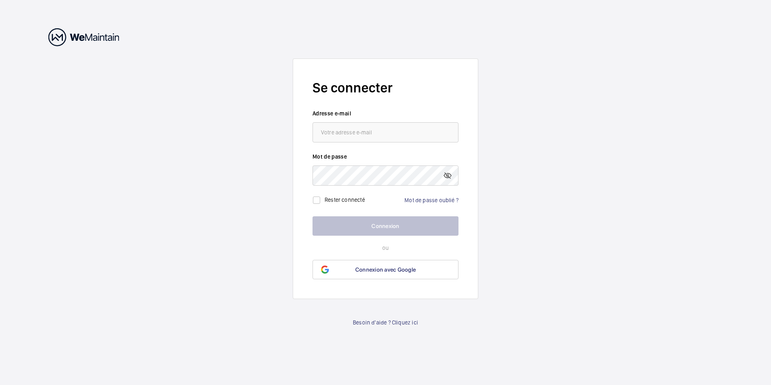 This screenshot has height=385, width=771. Describe the element at coordinates (386, 322) in the screenshot. I see `a: Besoin d'aide ? Cliquez ici` at that location.